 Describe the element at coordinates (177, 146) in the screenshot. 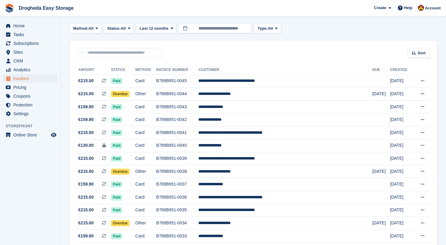

I see `td: B789B951-0040` at that location.